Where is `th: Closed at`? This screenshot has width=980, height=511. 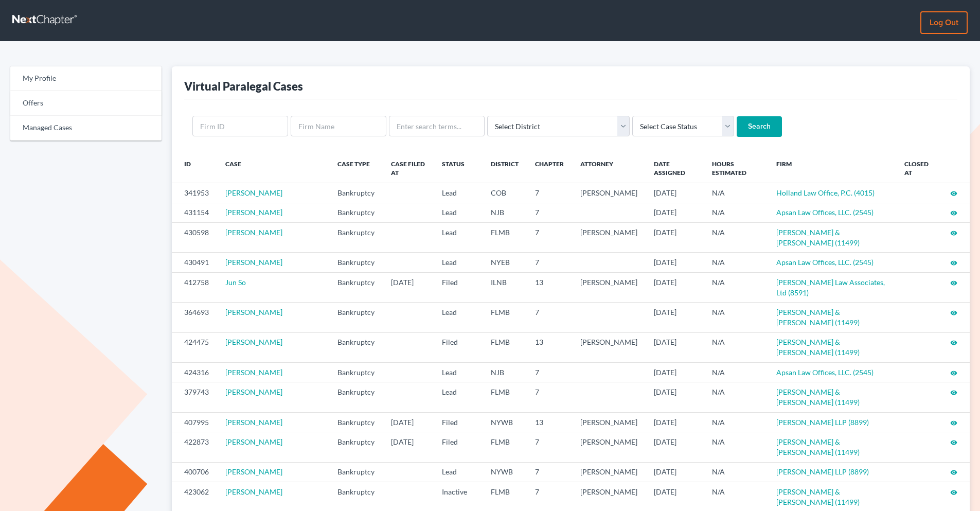 th: Closed at is located at coordinates (919, 168).